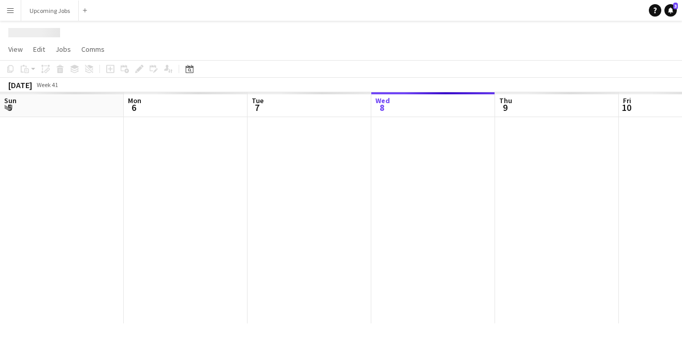 The width and height of the screenshot is (682, 341). What do you see at coordinates (93, 49) in the screenshot?
I see `a: Comms` at bounding box center [93, 49].